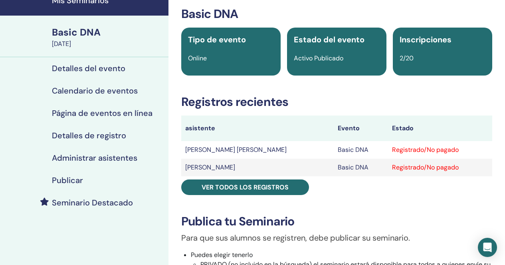  What do you see at coordinates (336, 102) in the screenshot?
I see `h3: Registros recientes` at bounding box center [336, 102].